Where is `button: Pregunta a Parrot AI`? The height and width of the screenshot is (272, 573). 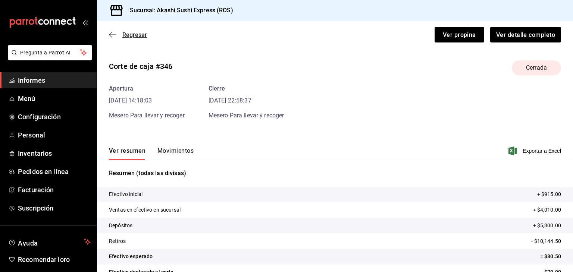
button: Pregunta a Parrot AI is located at coordinates (50, 53).